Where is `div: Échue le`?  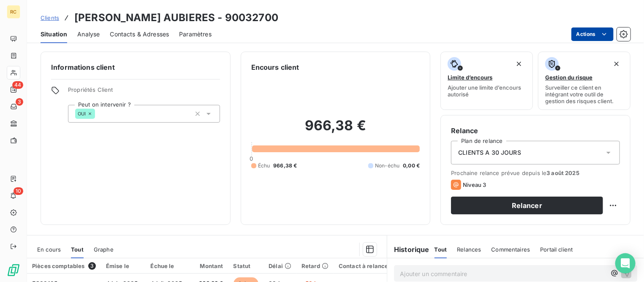
div: Échue le is located at coordinates (169, 266).